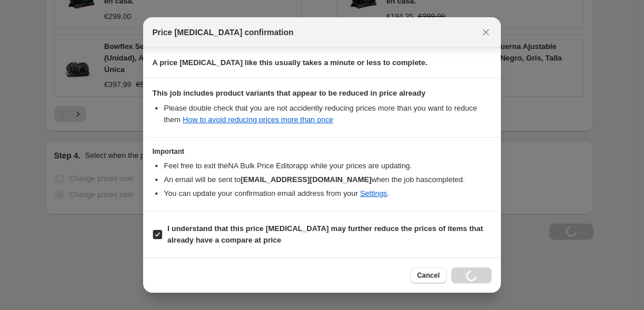 This screenshot has height=310, width=644. Describe the element at coordinates (428, 276) in the screenshot. I see `span: Cancel` at that location.